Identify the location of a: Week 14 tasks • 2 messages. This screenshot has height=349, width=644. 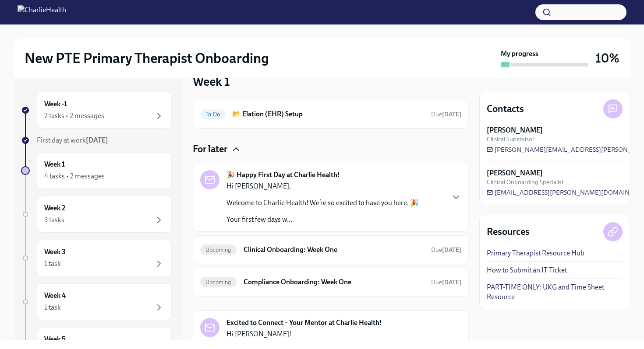
(96, 170).